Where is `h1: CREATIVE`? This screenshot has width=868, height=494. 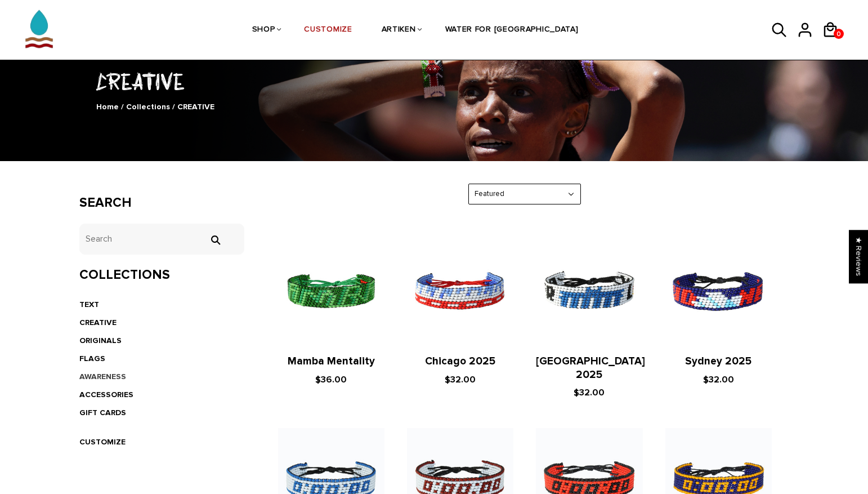
h1: CREATIVE is located at coordinates (434, 81).